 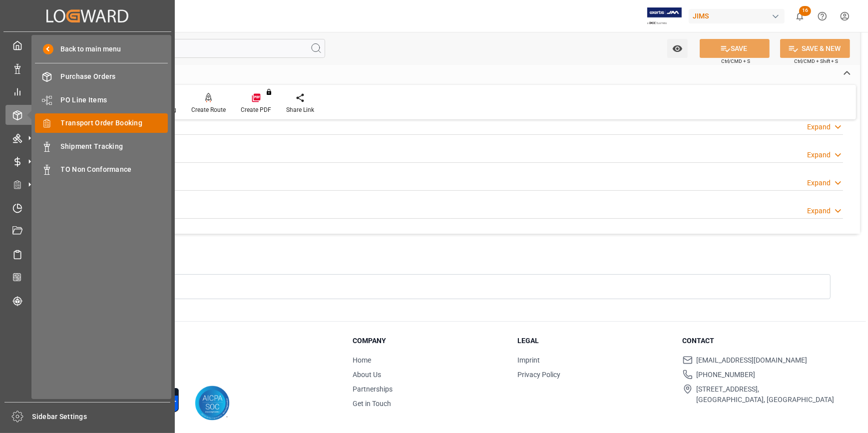 I want to click on a: CO2 Calculator, so click(x=88, y=277).